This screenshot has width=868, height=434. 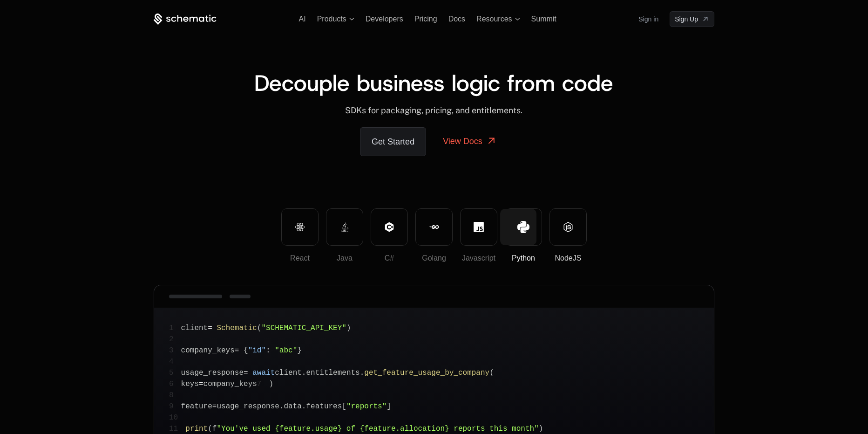 What do you see at coordinates (434, 258) in the screenshot?
I see `div: Golang` at bounding box center [434, 258].